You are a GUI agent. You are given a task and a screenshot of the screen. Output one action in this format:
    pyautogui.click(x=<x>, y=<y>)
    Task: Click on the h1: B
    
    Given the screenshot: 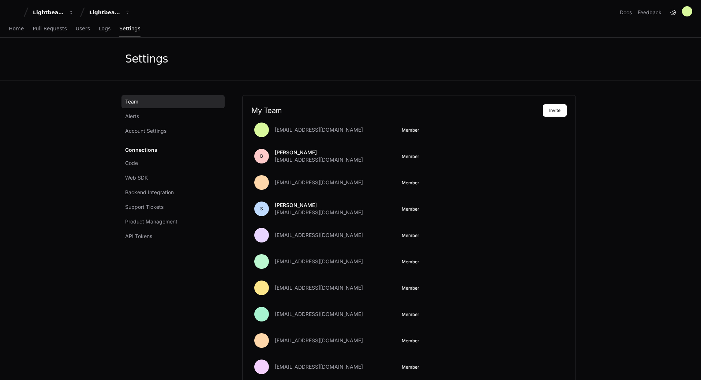 What is the action you would take?
    pyautogui.click(x=262, y=156)
    